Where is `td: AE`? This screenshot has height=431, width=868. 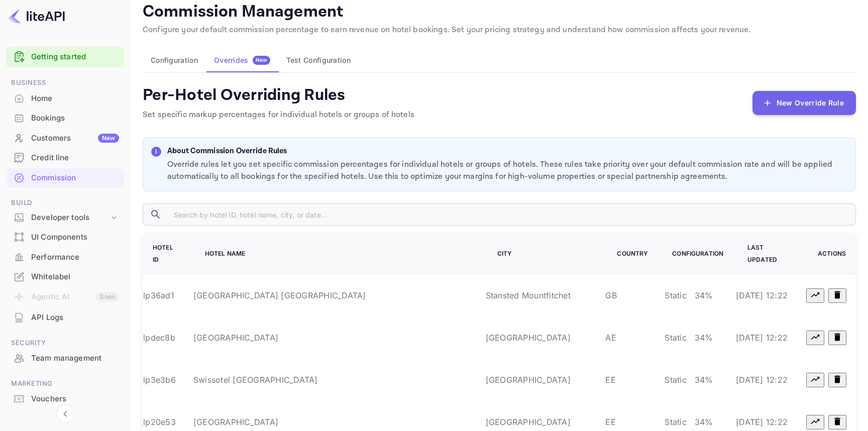
td: AE is located at coordinates (632, 338).